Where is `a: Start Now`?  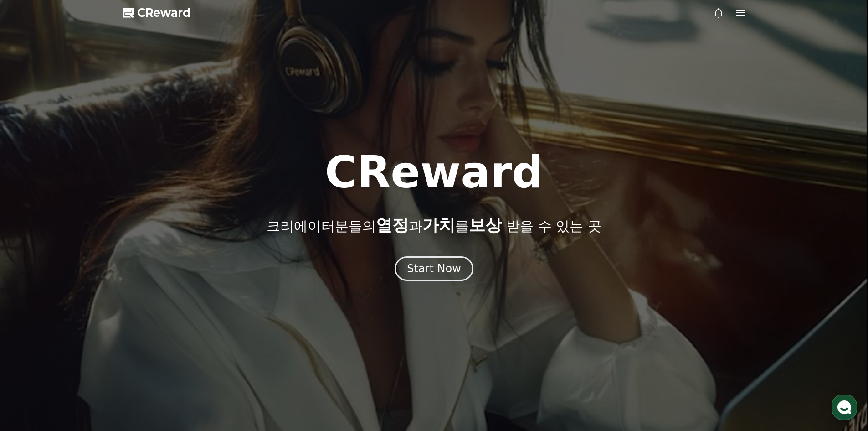
a: Start Now is located at coordinates (434, 270).